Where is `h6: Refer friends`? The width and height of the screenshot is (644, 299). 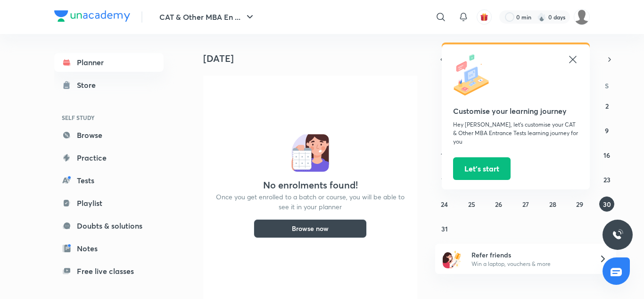
h6: Refer friends is located at coordinates (530, 254).